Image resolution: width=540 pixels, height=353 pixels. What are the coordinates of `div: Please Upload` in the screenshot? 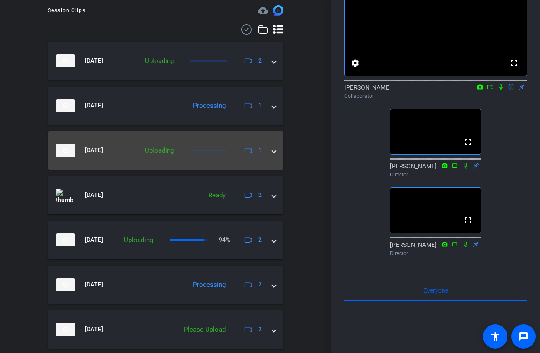 It's located at (205, 329).